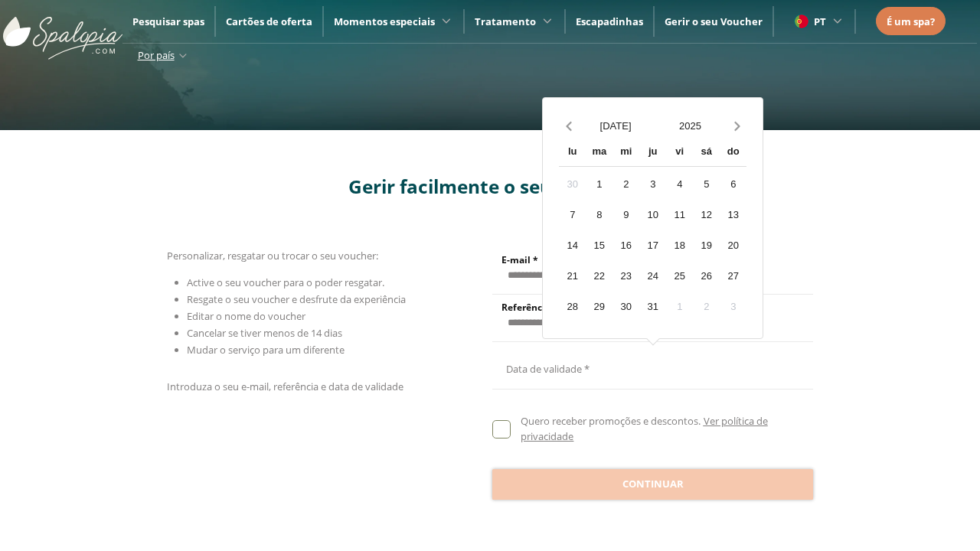  Describe the element at coordinates (272, 256) in the screenshot. I see `span: Personalizar, resgatar ou trocar o seu voucher:` at that location.